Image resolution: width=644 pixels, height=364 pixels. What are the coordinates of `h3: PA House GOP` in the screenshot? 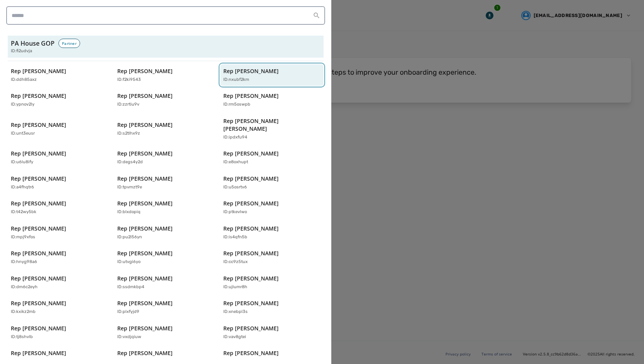 It's located at (32, 43).